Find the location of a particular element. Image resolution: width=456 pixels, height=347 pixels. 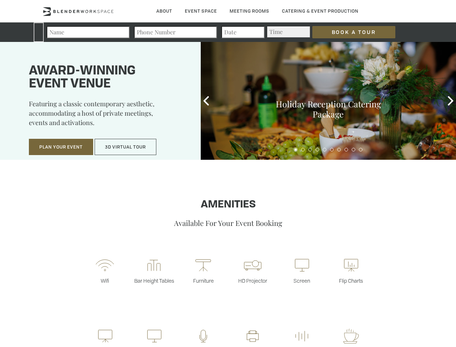

p: Bar Height Tables is located at coordinates (154, 280).